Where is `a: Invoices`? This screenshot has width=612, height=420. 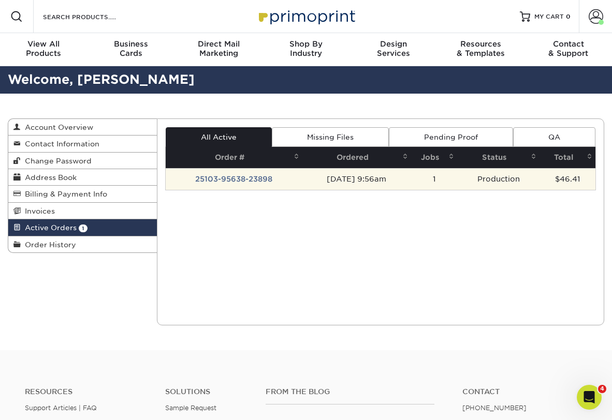
a: Invoices is located at coordinates (82, 211).